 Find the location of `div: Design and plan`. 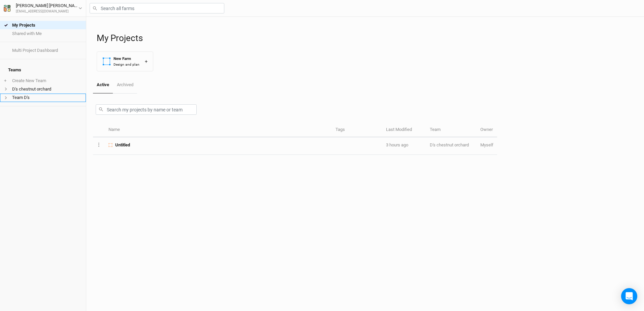

div: Design and plan is located at coordinates (126, 64).